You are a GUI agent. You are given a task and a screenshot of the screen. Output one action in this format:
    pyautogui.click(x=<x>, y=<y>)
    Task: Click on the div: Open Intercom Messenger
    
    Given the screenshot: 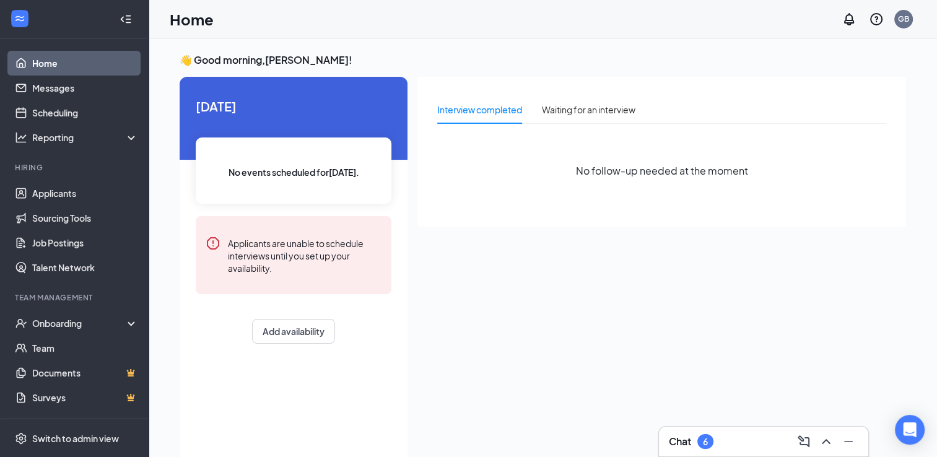 What is the action you would take?
    pyautogui.click(x=910, y=430)
    